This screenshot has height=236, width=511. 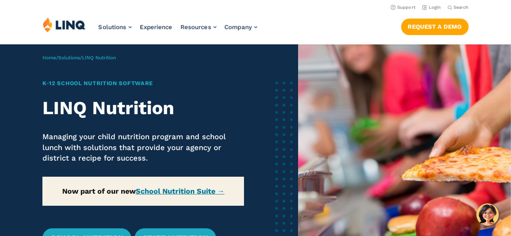 What do you see at coordinates (461, 7) in the screenshot?
I see `span: Search` at bounding box center [461, 7].